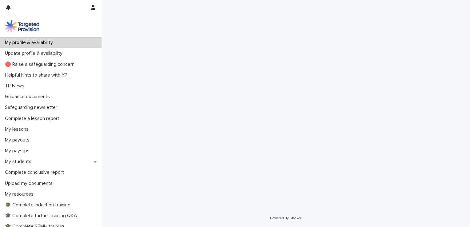  Describe the element at coordinates (18, 140) in the screenshot. I see `p: My payouts` at that location.